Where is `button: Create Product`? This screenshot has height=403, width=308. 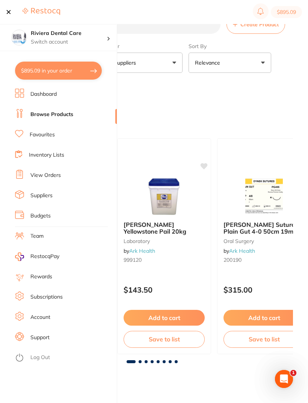
button: Create Product is located at coordinates (256, 24).